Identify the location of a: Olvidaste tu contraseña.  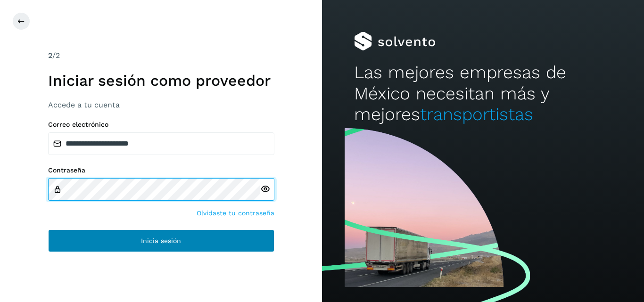
(235, 213).